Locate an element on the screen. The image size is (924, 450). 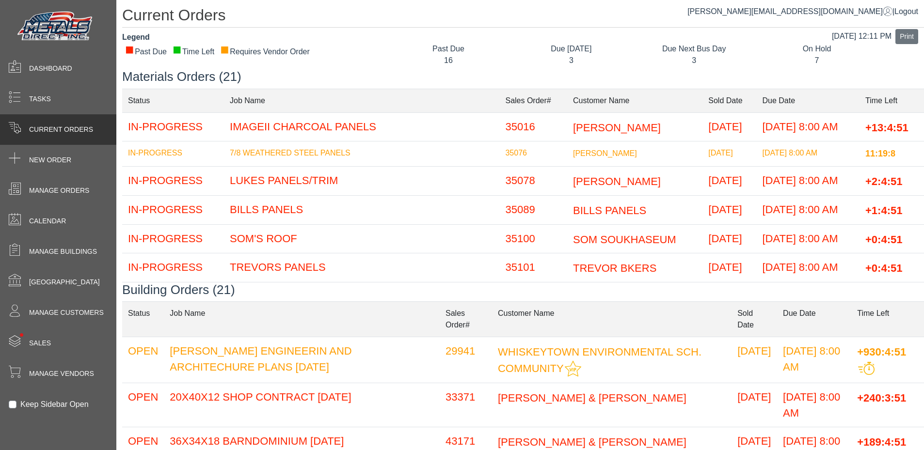
span: +240:3:51 is located at coordinates (881, 397).